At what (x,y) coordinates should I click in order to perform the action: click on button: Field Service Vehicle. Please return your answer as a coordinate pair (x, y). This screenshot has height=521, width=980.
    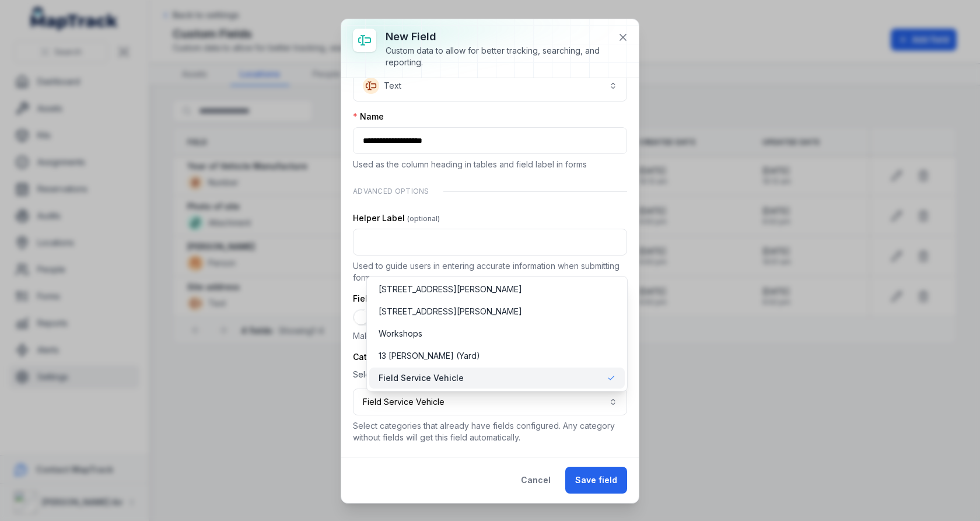
    Looking at the image, I should click on (490, 402).